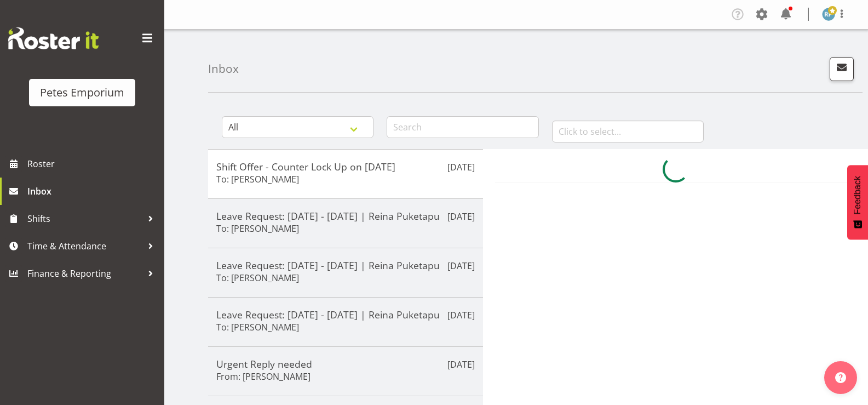 The height and width of the screenshot is (405, 868). Describe the element at coordinates (93, 191) in the screenshot. I see `span: Inbox` at that location.